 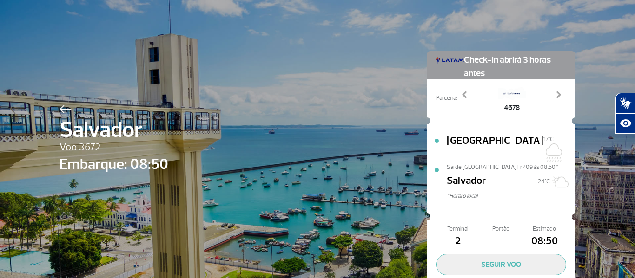 What do you see at coordinates (114, 165) in the screenshot?
I see `span: Embarque: 08:50` at bounding box center [114, 165].